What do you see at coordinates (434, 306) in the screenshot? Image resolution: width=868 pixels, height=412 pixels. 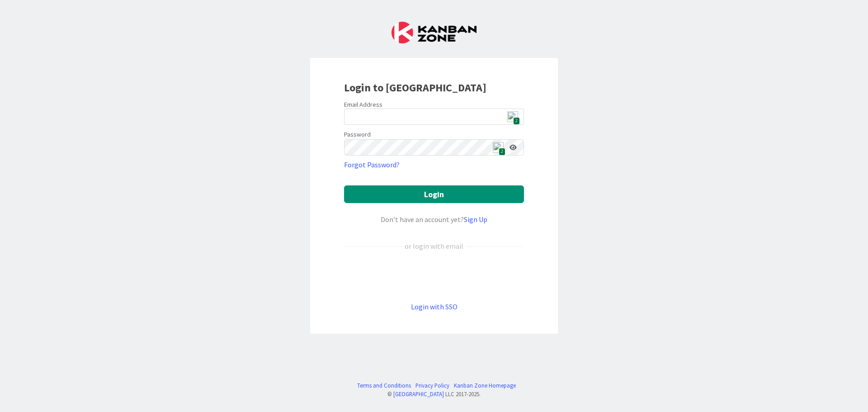 I see `a: Login with SSO` at bounding box center [434, 306].